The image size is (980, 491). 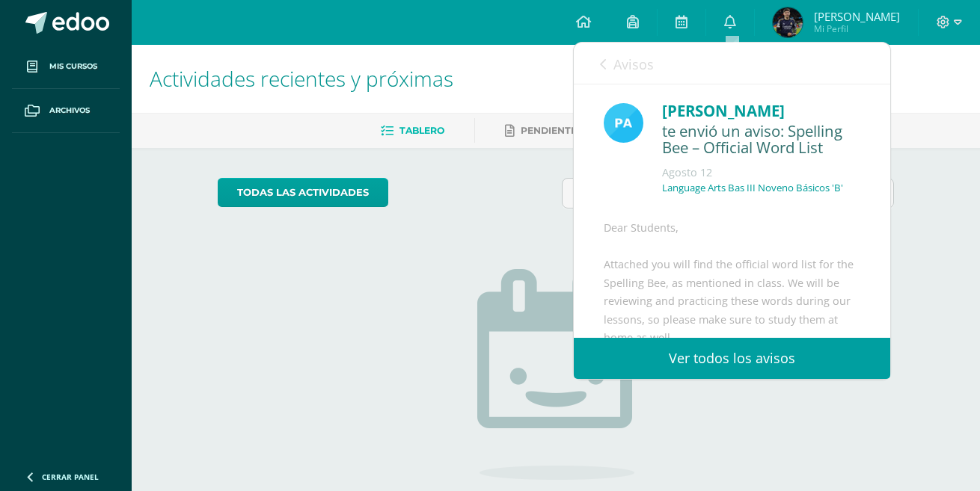 What do you see at coordinates (412, 131) in the screenshot?
I see `a: Tablero` at bounding box center [412, 131].